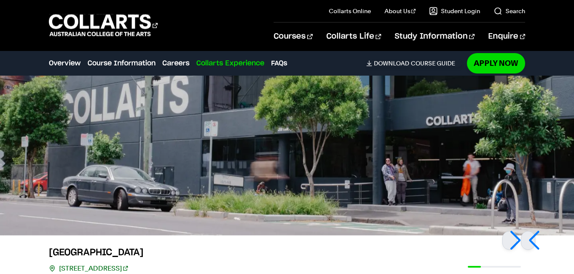 The width and height of the screenshot is (574, 274). Describe the element at coordinates (414, 63) in the screenshot. I see `a: DownloadCourse Guide` at that location.